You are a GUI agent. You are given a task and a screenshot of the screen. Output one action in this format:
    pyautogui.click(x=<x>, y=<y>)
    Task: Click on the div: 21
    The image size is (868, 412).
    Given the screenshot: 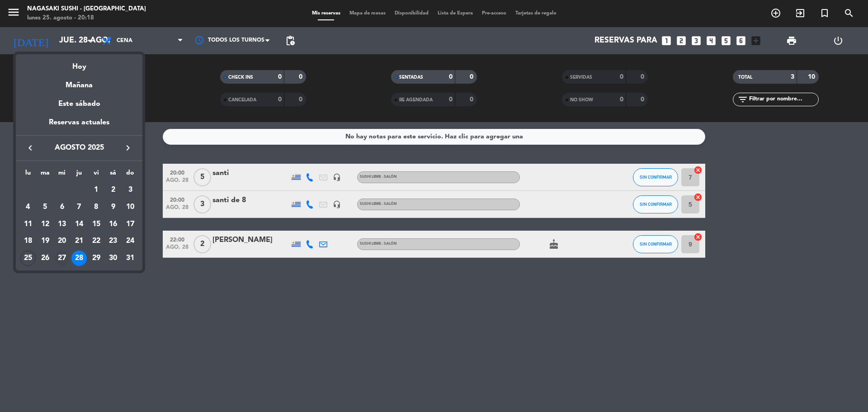 What is the action you would take?
    pyautogui.click(x=79, y=241)
    